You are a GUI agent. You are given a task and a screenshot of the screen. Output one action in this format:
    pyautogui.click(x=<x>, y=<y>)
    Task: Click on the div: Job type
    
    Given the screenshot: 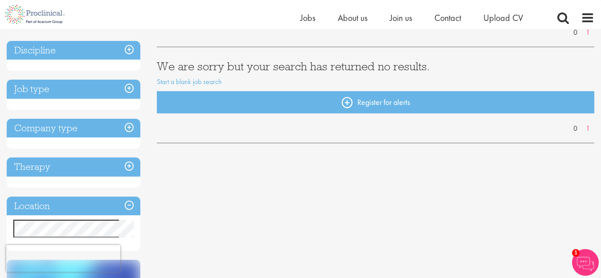 What is the action you would take?
    pyautogui.click(x=74, y=89)
    